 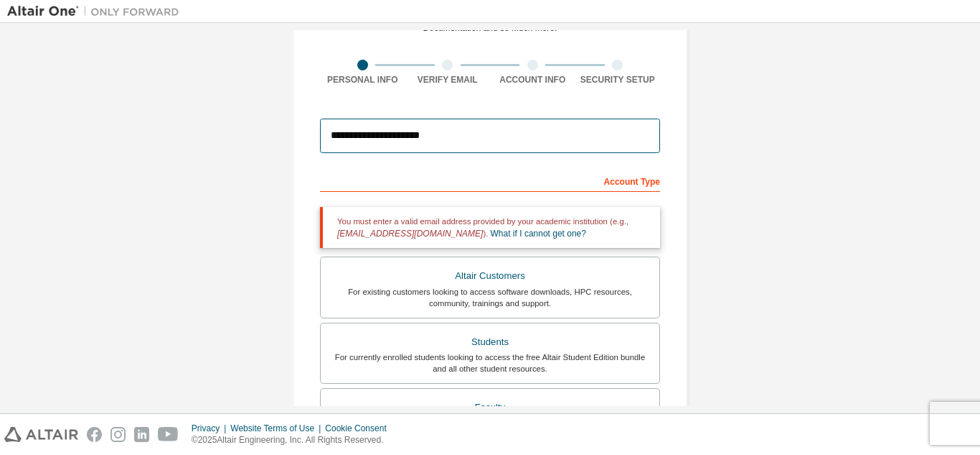 What do you see at coordinates (360, 428) in the screenshot?
I see `div: Cookie Consent` at bounding box center [360, 428].